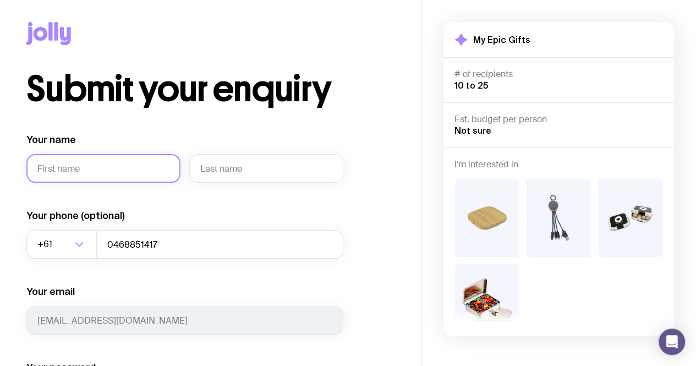 Image resolution: width=696 pixels, height=366 pixels. Describe the element at coordinates (559, 74) in the screenshot. I see `h4: # of recipients` at that location.